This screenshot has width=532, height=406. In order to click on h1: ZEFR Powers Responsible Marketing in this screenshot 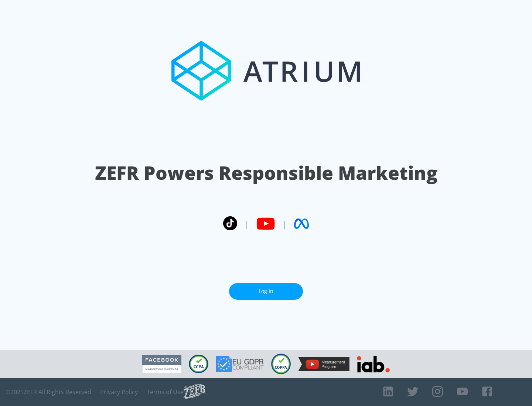, I will do `click(266, 173)`.